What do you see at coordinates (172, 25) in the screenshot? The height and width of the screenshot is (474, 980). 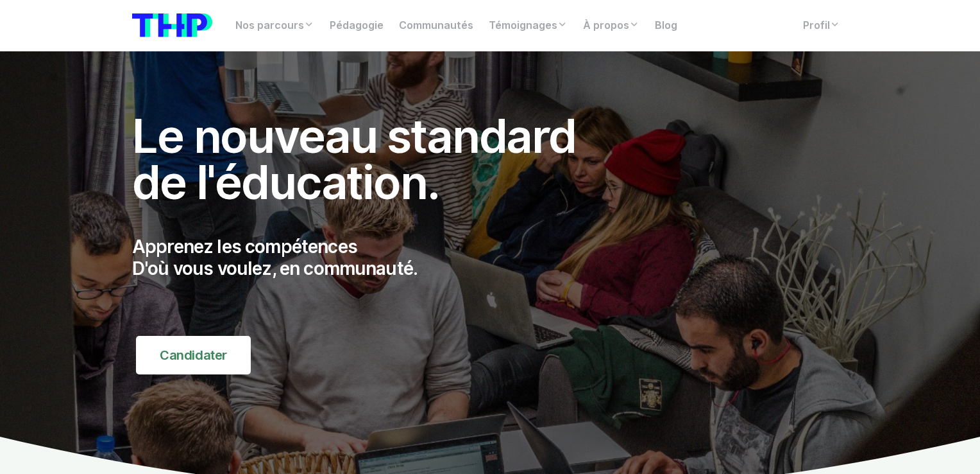 I see `img: logo` at bounding box center [172, 25].